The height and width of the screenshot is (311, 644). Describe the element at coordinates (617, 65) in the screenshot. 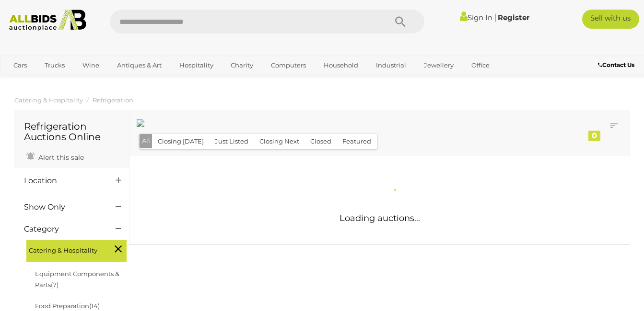

I see `a: Contact Us` at that location.